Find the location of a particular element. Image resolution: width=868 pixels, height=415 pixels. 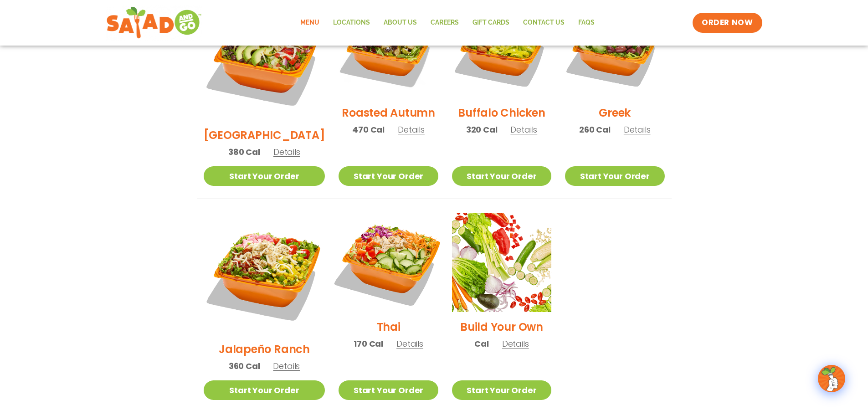

a: GIFT CARDS is located at coordinates (491, 22).